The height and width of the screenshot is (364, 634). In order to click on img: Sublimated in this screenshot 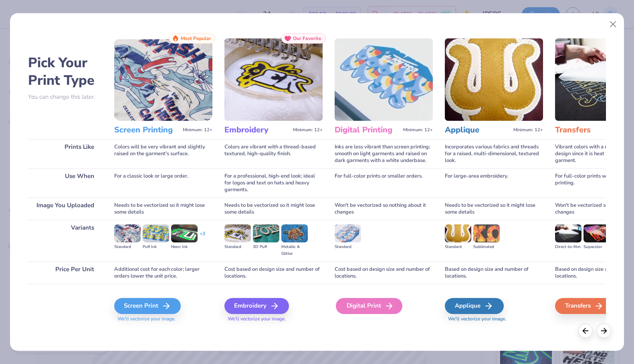, I will do `click(486, 234)`.